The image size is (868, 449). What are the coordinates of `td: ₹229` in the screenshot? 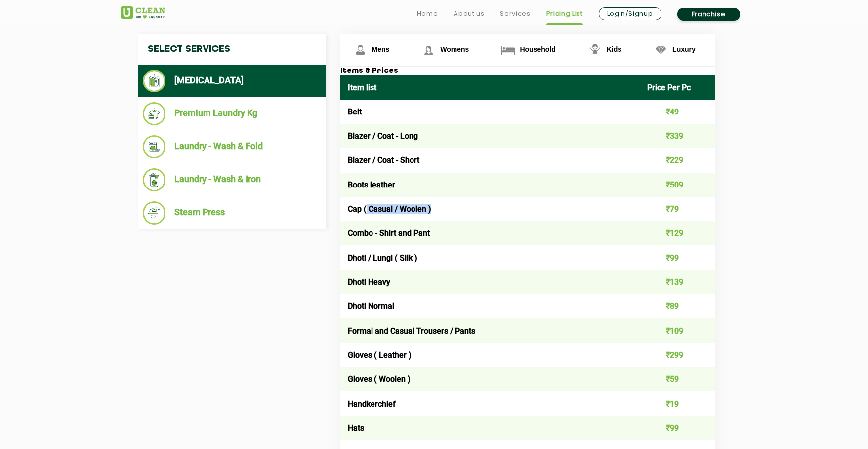 It's located at (677, 160).